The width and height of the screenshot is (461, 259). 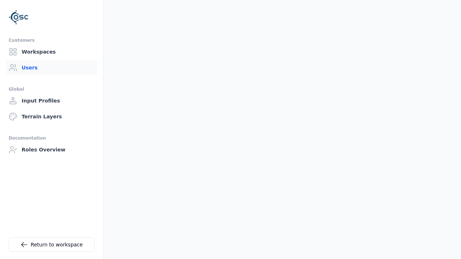 What do you see at coordinates (52, 101) in the screenshot?
I see `a: Input Profiles` at bounding box center [52, 101].